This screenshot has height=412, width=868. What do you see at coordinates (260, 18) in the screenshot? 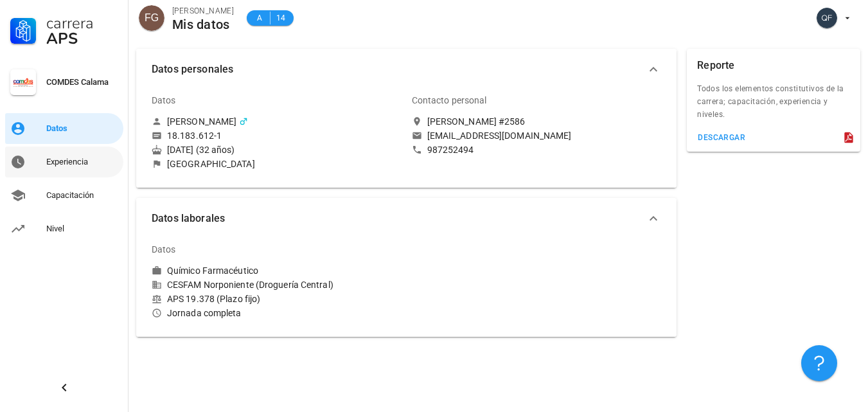
I see `span: A` at bounding box center [260, 18].